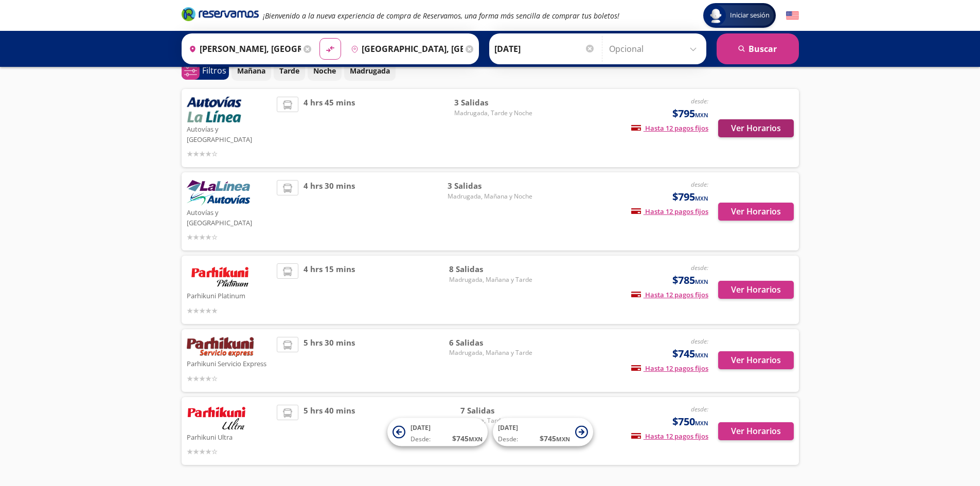 The height and width of the screenshot is (486, 980). Describe the element at coordinates (329, 431) in the screenshot. I see `span: 5 hrs 40 mins` at that location.